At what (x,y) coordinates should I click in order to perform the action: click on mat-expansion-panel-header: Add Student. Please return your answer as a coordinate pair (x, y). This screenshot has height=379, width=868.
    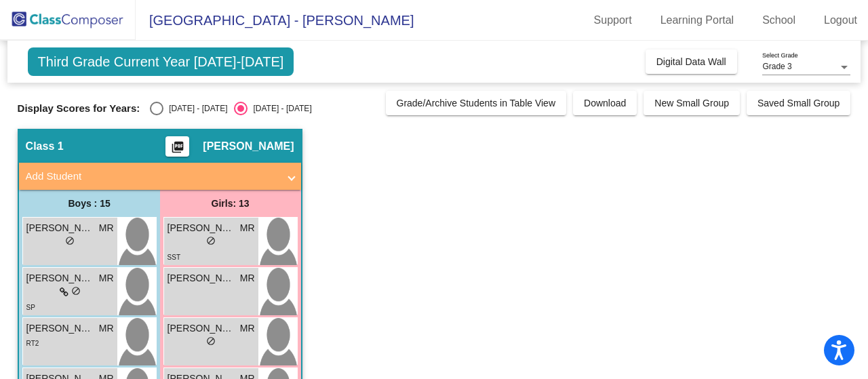
    Looking at the image, I should click on (160, 176).